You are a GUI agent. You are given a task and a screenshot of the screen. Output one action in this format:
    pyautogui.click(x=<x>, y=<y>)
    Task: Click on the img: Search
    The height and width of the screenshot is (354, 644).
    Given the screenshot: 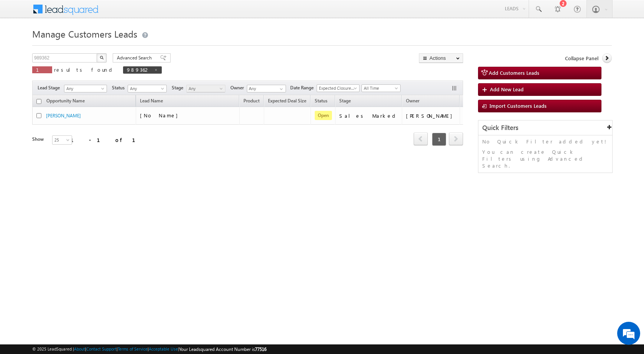 What is the action you would take?
    pyautogui.click(x=102, y=58)
    